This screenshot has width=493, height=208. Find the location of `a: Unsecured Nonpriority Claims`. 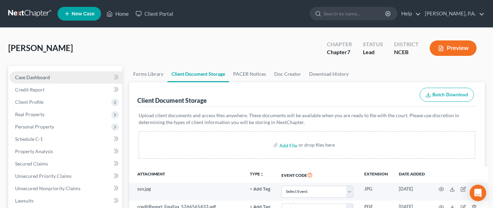

a: Unsecured Nonpriority Claims is located at coordinates (66, 188).